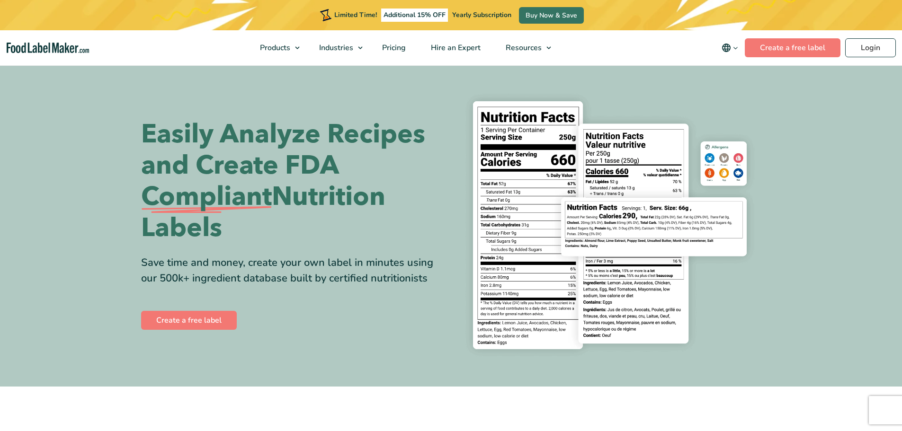  I want to click on a: Pricing, so click(393, 48).